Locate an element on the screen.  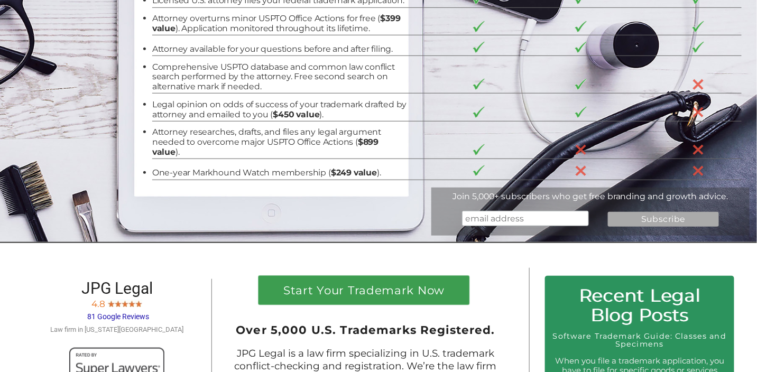
b: $450 value is located at coordinates (296, 114).